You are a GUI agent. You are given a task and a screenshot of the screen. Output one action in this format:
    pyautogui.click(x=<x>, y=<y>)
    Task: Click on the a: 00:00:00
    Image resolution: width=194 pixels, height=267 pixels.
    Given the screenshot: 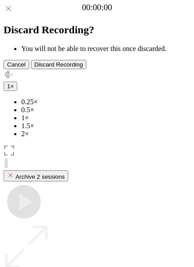 What is the action you would take?
    pyautogui.click(x=97, y=8)
    